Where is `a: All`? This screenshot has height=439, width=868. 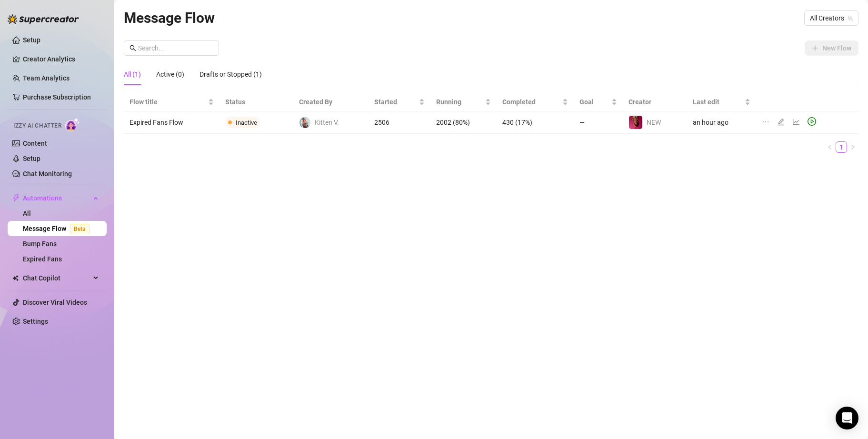 a: All is located at coordinates (26, 213).